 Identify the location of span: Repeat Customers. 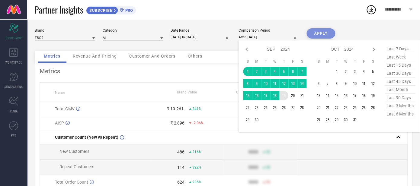
(77, 167).